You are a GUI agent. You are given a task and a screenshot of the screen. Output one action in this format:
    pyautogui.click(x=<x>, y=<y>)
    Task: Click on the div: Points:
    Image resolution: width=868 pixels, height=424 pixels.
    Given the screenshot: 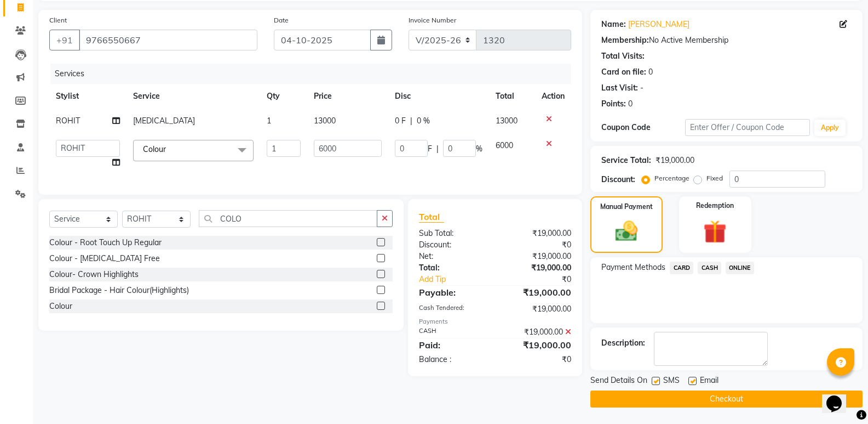 What is the action you would take?
    pyautogui.click(x=613, y=104)
    